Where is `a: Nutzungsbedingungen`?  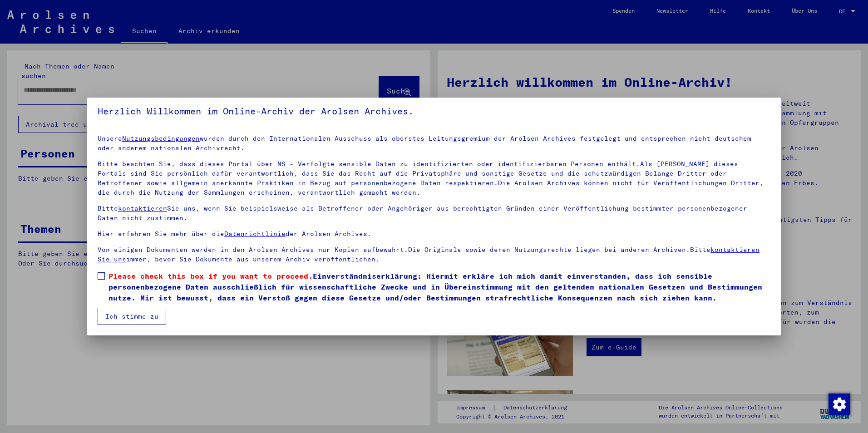 a: Nutzungsbedingungen is located at coordinates (160, 139).